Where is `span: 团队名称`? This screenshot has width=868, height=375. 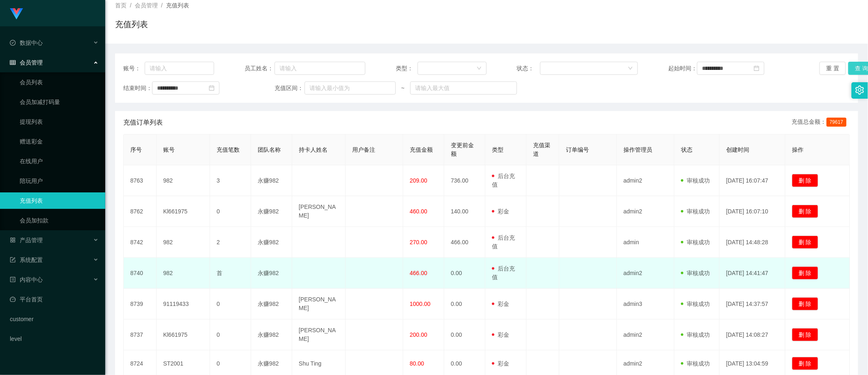
span: 团队名称 is located at coordinates (269, 149).